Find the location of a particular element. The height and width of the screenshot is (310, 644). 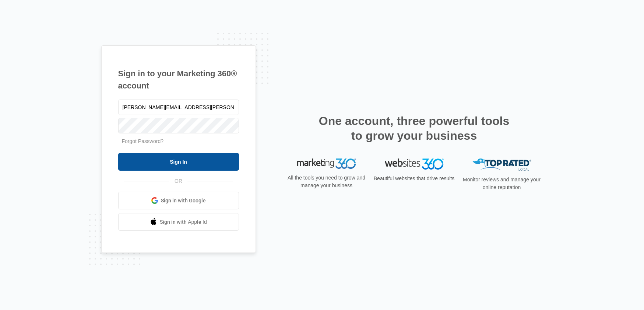

img: Websites 360 is located at coordinates (414, 164).